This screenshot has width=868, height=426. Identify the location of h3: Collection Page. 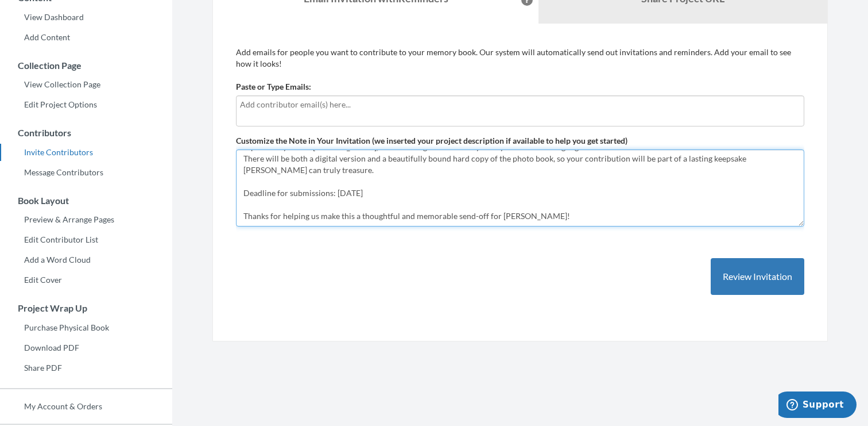
(86, 66).